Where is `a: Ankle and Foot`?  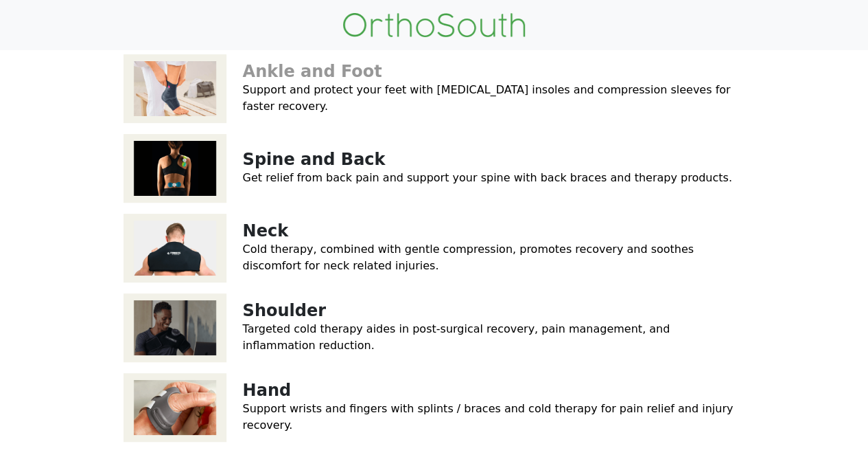
a: Ankle and Foot is located at coordinates (313, 72).